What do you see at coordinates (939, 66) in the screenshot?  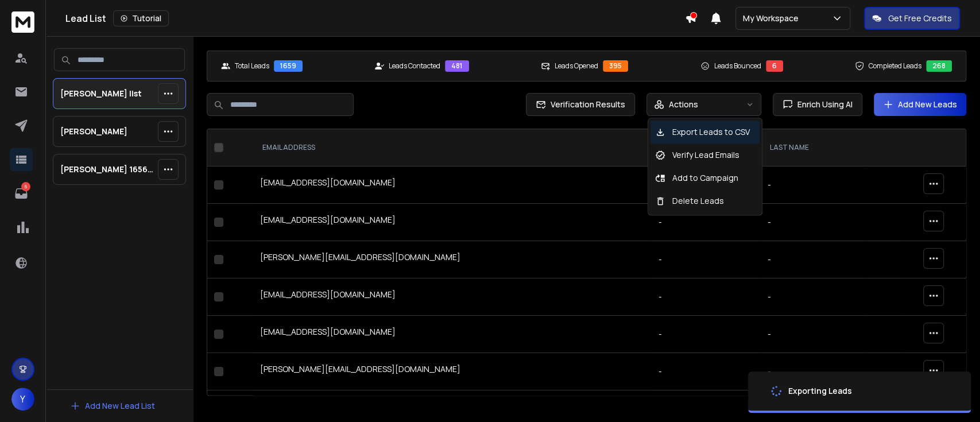 I see `div: 268` at bounding box center [939, 66].